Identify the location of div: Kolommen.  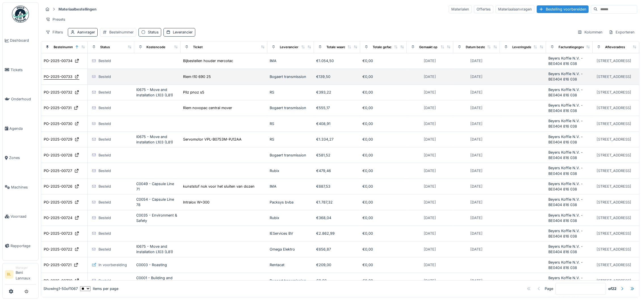
(590, 32).